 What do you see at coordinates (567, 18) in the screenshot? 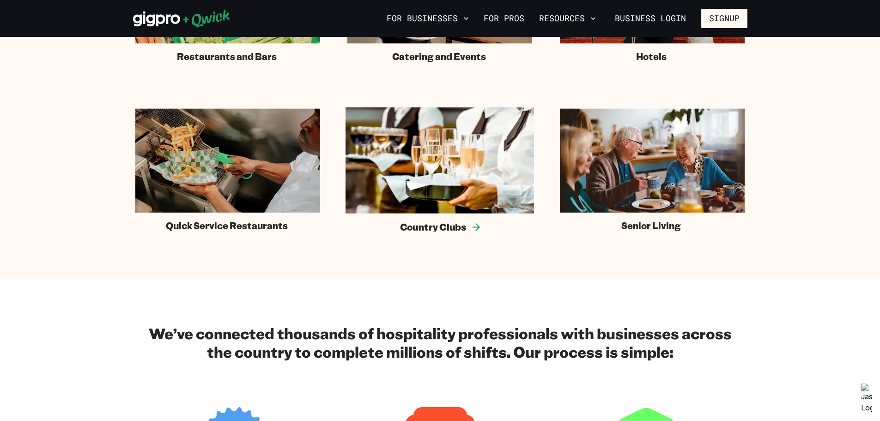
I see `button: Resources` at bounding box center [567, 18].